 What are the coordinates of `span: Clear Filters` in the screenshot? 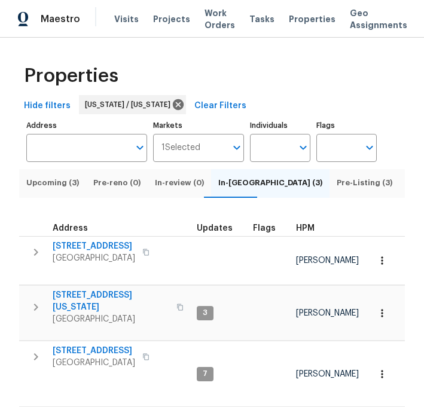 It's located at (220, 106).